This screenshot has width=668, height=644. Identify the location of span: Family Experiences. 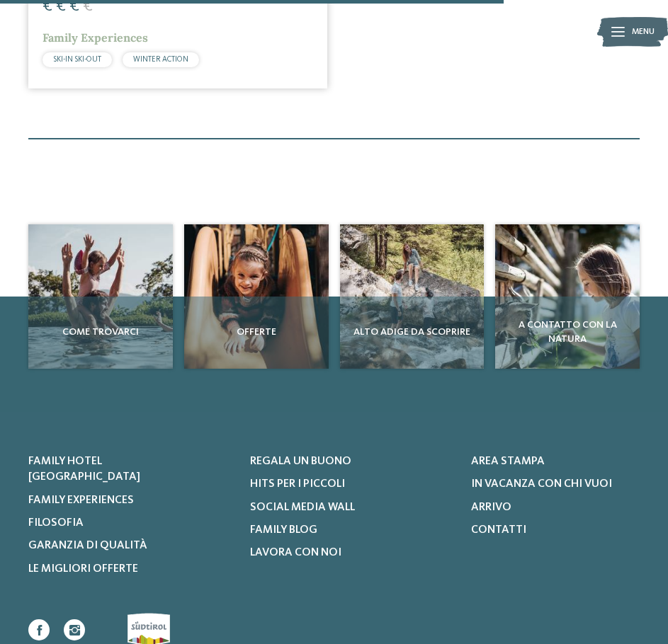
(95, 37).